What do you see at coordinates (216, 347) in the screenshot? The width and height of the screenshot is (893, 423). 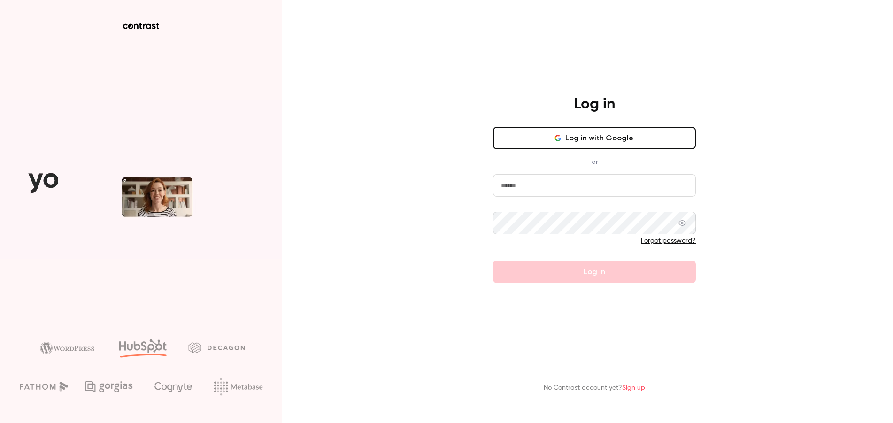 I see `img: decagon` at bounding box center [216, 347].